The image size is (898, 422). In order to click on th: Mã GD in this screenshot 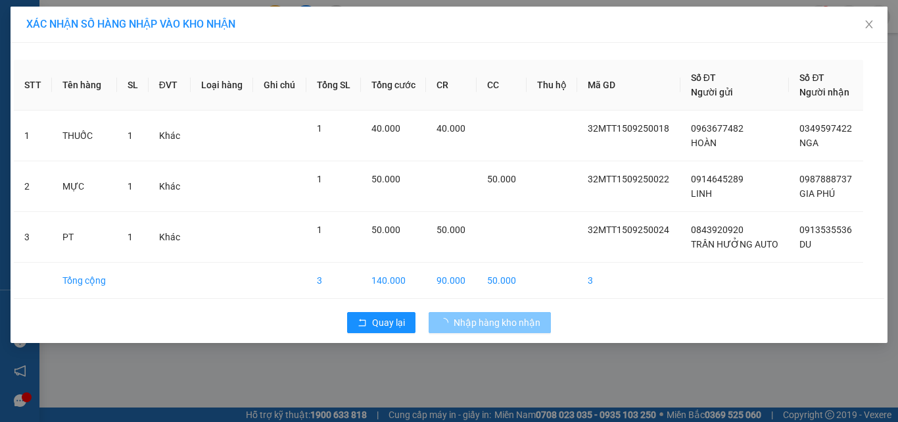, I will do `click(629, 85)`.